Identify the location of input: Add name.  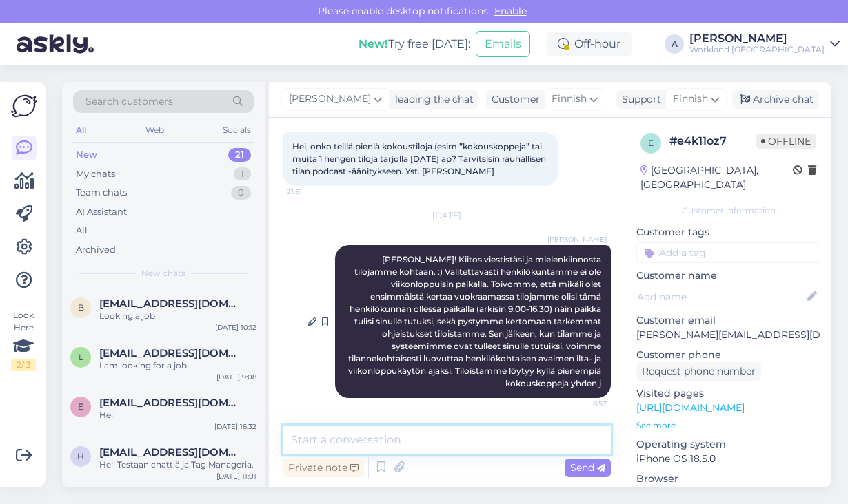
(720, 297).